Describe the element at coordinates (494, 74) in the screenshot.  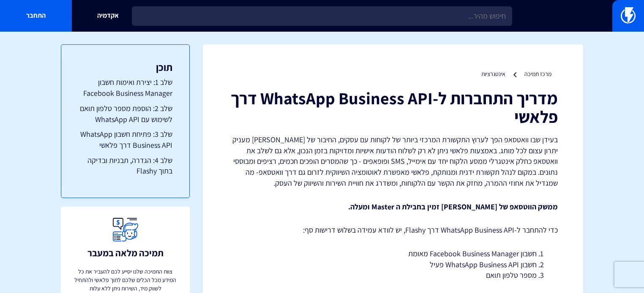
I see `a: אינטגרציות` at that location.